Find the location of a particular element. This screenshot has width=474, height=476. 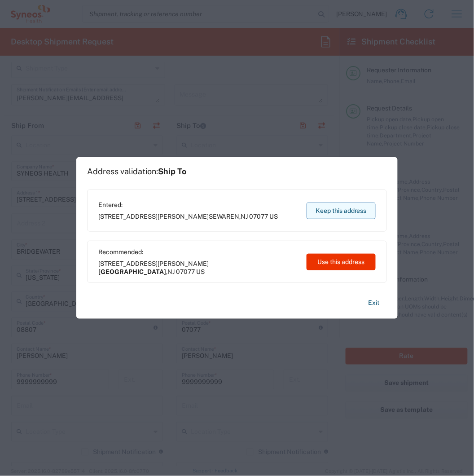

button: Keep this address is located at coordinates (342, 211).